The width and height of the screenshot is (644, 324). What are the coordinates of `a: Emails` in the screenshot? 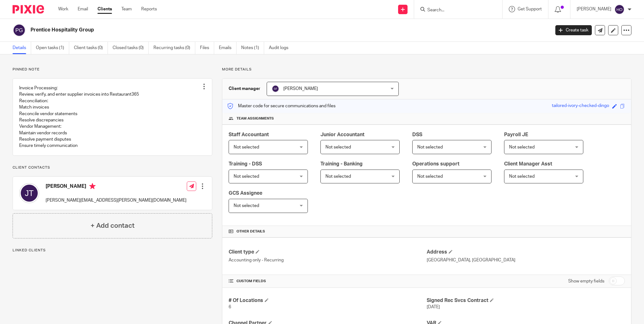 It's located at (228, 48).